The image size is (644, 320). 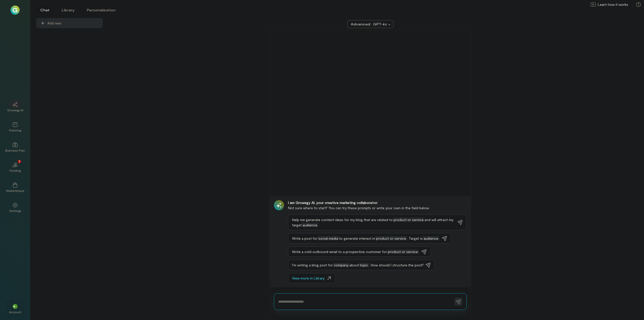 What do you see at coordinates (369, 238) in the screenshot?
I see `button: Write a post forsocial mediato generate interest inproduct or service. Target isaudience.` at bounding box center [369, 238].